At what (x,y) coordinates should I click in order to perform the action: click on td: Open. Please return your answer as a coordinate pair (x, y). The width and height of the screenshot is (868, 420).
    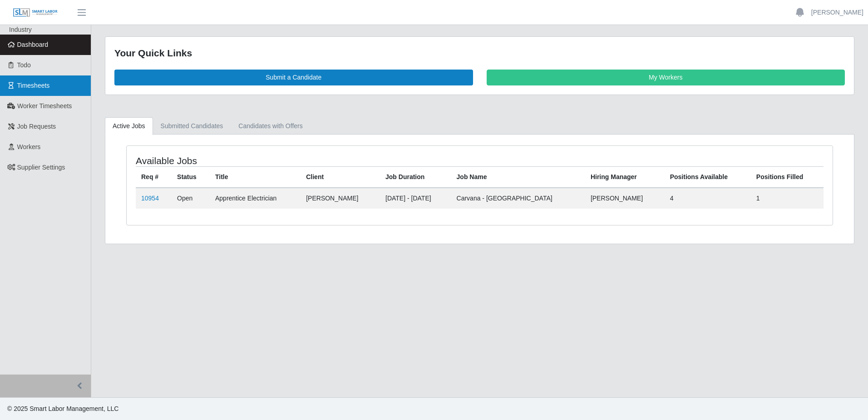
    Looking at the image, I should click on (191, 198).